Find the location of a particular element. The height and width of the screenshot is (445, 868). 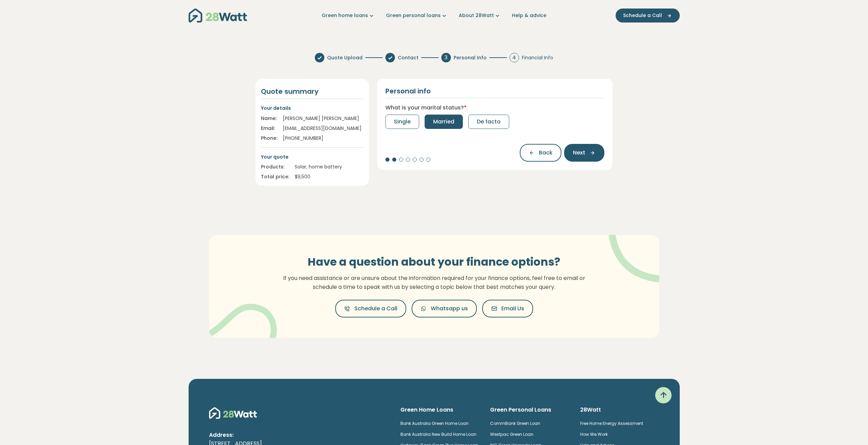

a: How We Work is located at coordinates (594, 434).